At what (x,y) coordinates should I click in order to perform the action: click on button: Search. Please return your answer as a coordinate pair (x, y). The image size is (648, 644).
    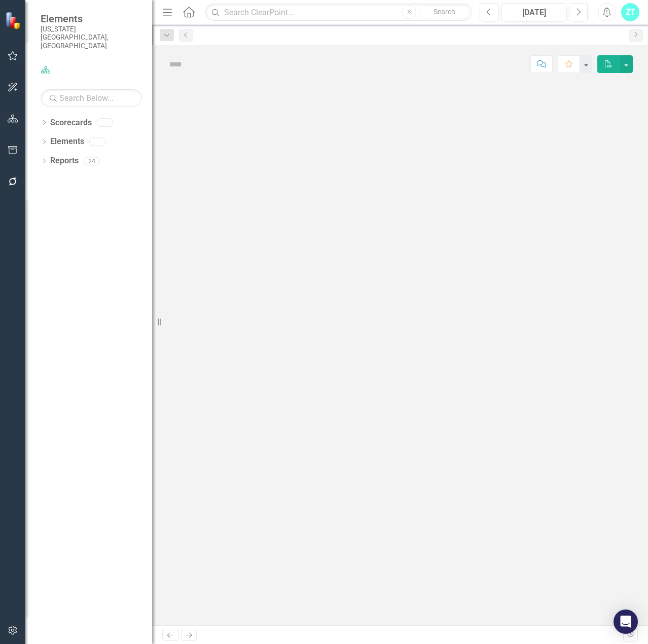
    Looking at the image, I should click on (444, 12).